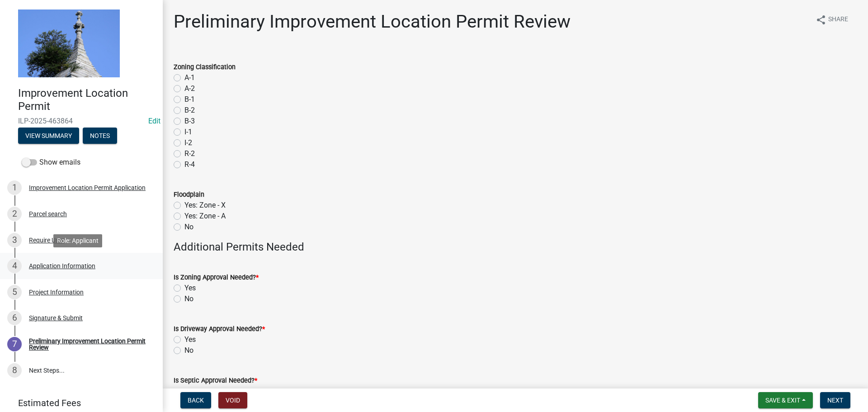 The image size is (868, 412). What do you see at coordinates (14, 188) in the screenshot?
I see `div: 1` at bounding box center [14, 188].